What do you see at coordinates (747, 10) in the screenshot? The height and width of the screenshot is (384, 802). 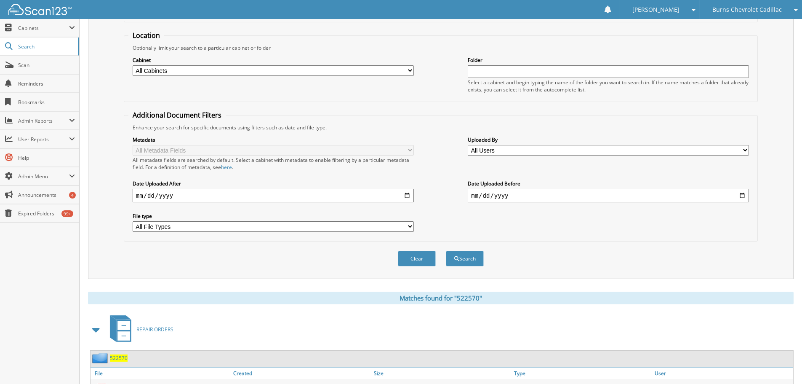 I see `span: Burns Chevrolet Cadillac` at bounding box center [747, 10].